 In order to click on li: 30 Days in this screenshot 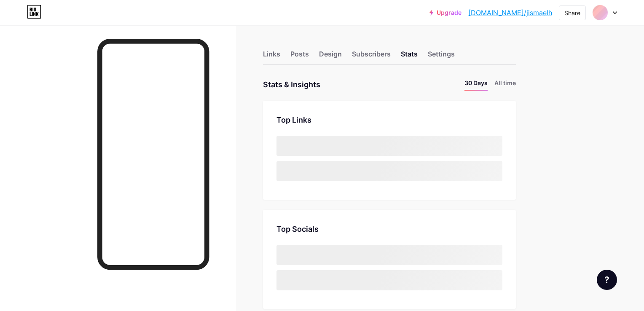, I will do `click(476, 85)`.